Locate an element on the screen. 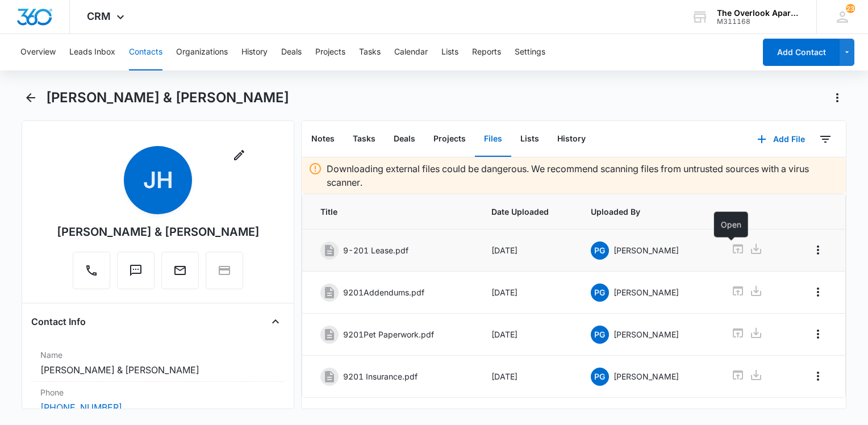 The height and width of the screenshot is (425, 868). div: notifications count is located at coordinates (850, 9).